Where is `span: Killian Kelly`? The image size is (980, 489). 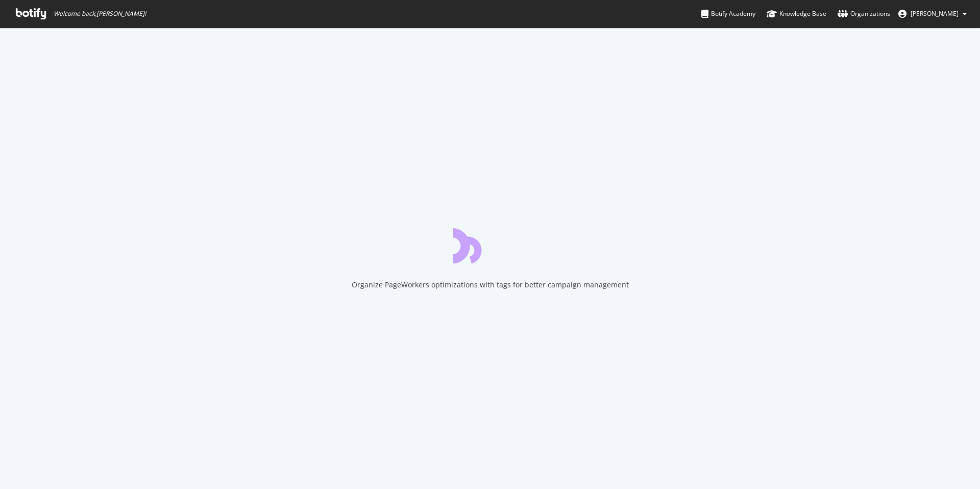 span: Killian Kelly is located at coordinates (934, 13).